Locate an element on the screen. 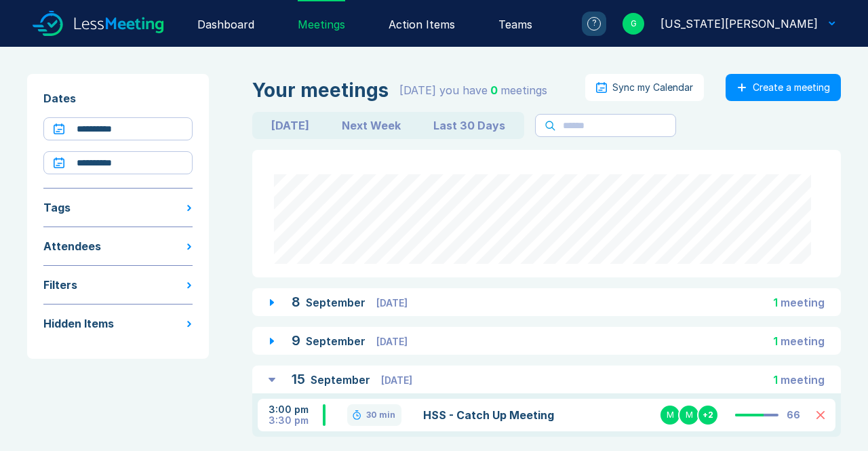 This screenshot has height=451, width=868. span: 8 is located at coordinates (296, 302).